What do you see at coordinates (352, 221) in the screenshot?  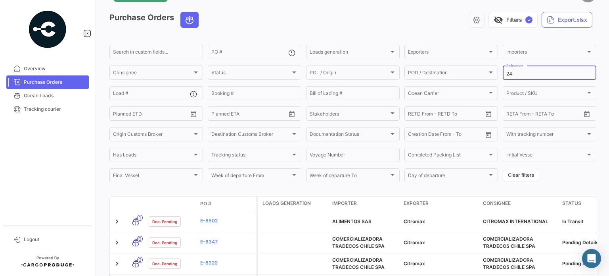 I see `span: ALIMENTOS SAS` at bounding box center [352, 221].